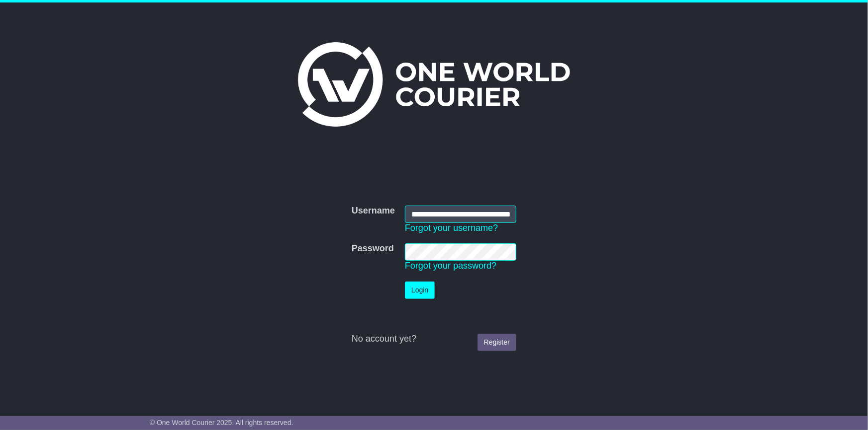 The height and width of the screenshot is (430, 868). I want to click on a: Forgot your password?, so click(450, 266).